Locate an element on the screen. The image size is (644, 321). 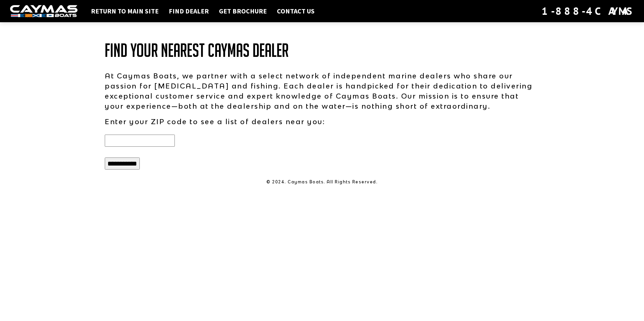
p: Enter your ZIP code to see a list of dealers near you: is located at coordinates (322, 122).